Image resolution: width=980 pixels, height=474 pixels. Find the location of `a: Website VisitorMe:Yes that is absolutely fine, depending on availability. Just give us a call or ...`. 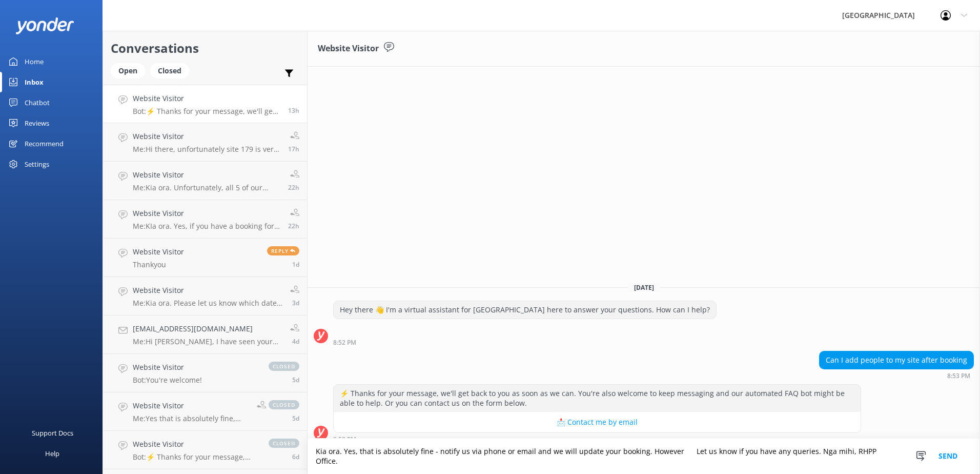

a: Website VisitorMe:Yes that is absolutely fine, depending on availability. Just give us a call or ... is located at coordinates (205, 412).